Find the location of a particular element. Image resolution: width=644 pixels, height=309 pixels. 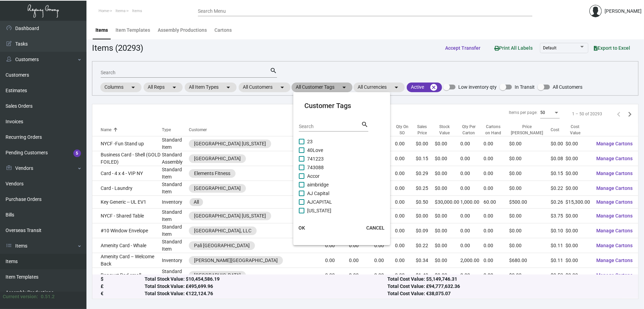

span: OK is located at coordinates (302, 228).